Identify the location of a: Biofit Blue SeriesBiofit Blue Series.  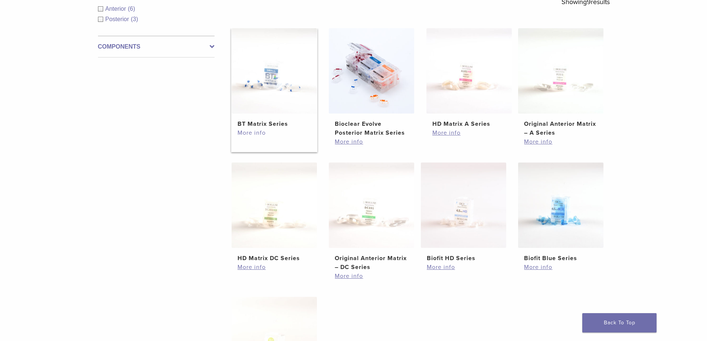
(561, 213).